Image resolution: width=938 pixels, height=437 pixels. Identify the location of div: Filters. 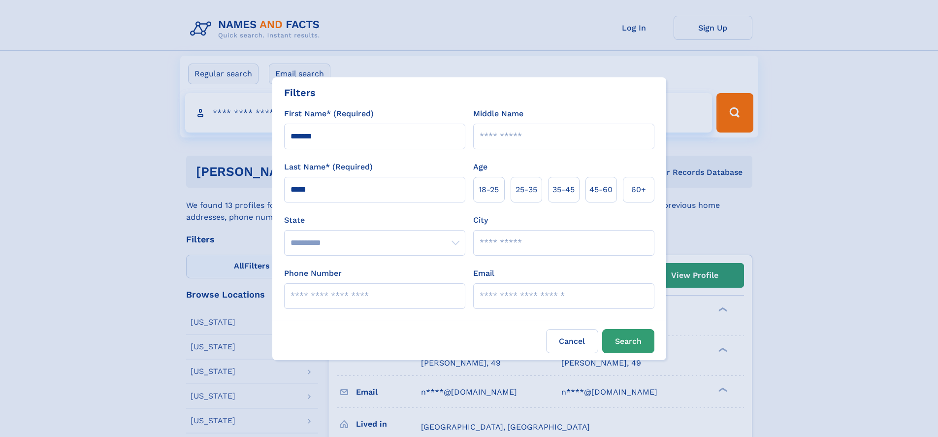
(300, 93).